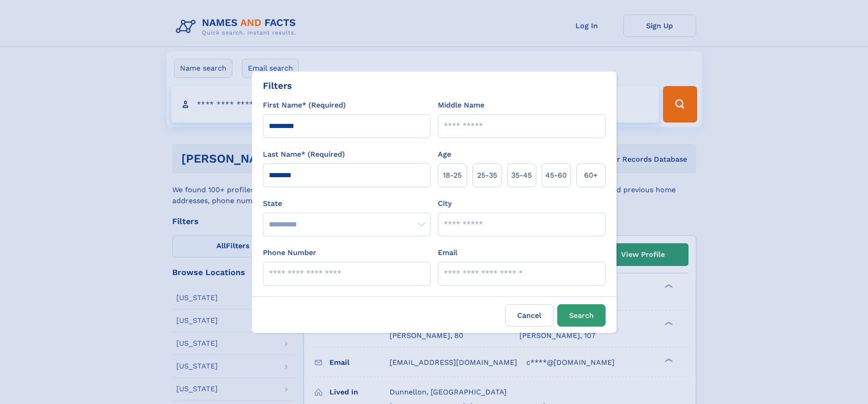 The image size is (868, 404). What do you see at coordinates (556, 175) in the screenshot?
I see `span: 45‑60` at bounding box center [556, 175].